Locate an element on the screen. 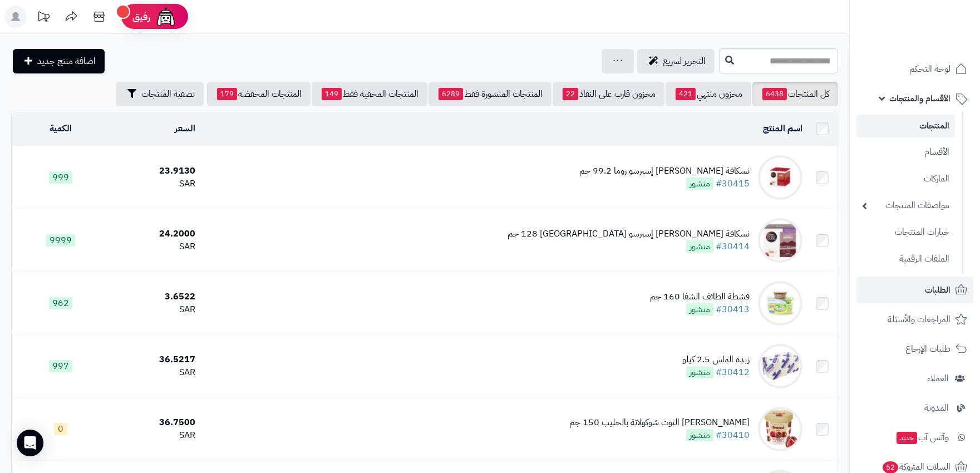  img: ai-face.png is located at coordinates (166, 16).